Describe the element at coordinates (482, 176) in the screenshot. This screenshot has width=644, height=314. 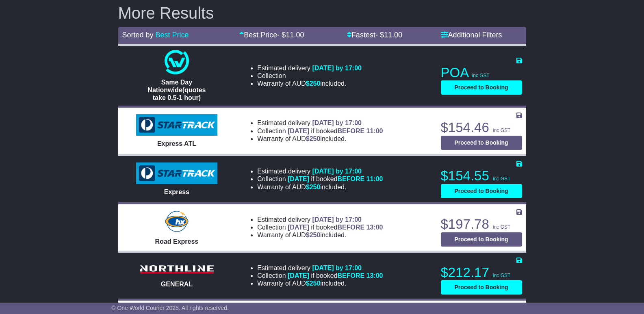
I see `p: $154.55` at that location.